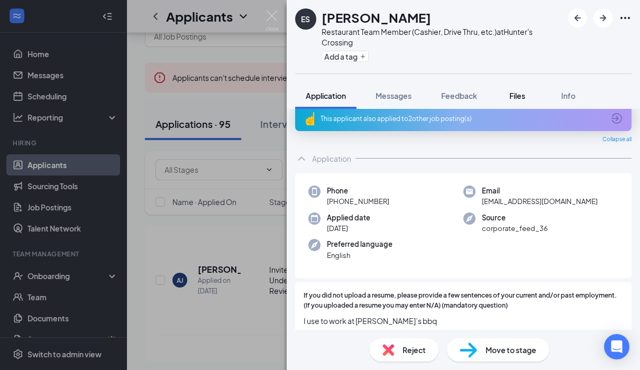  What do you see at coordinates (463, 301) in the screenshot?
I see `span: If you did not upload a resume, please provide a few sentences of your current and/or past employ...` at bounding box center [463, 301].